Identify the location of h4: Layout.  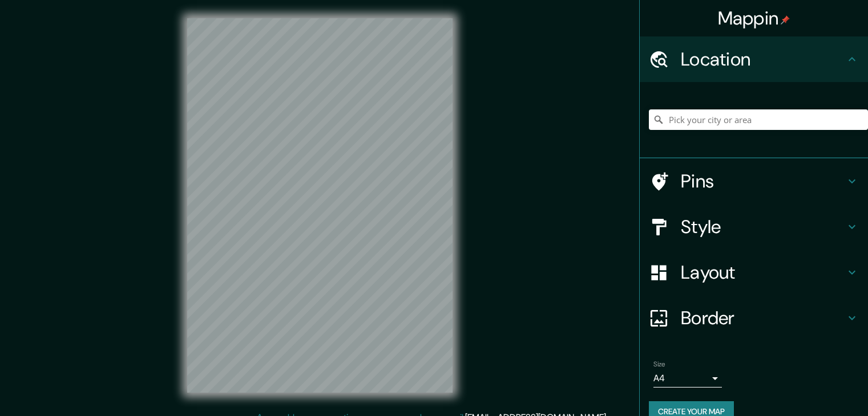
(763, 272).